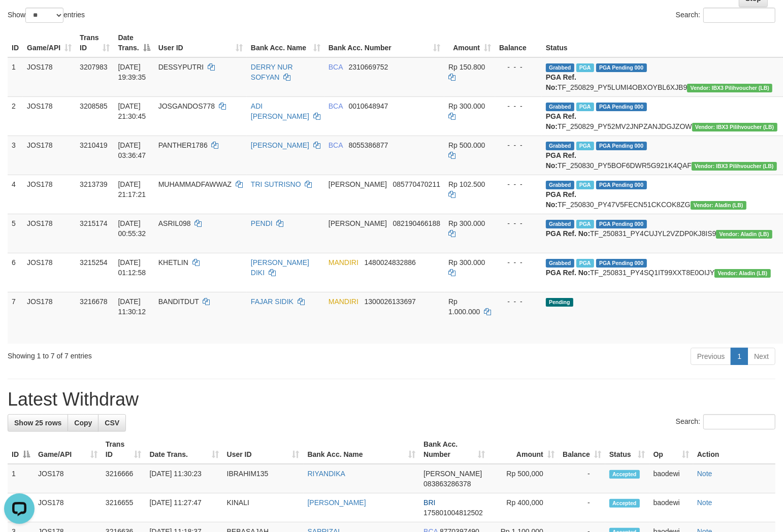 This screenshot has height=532, width=783. I want to click on td: 1, so click(21, 478).